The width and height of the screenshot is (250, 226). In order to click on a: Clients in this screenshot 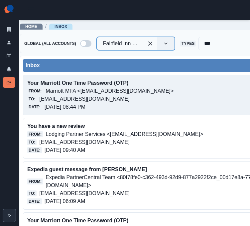, I will do `click(9, 29)`.